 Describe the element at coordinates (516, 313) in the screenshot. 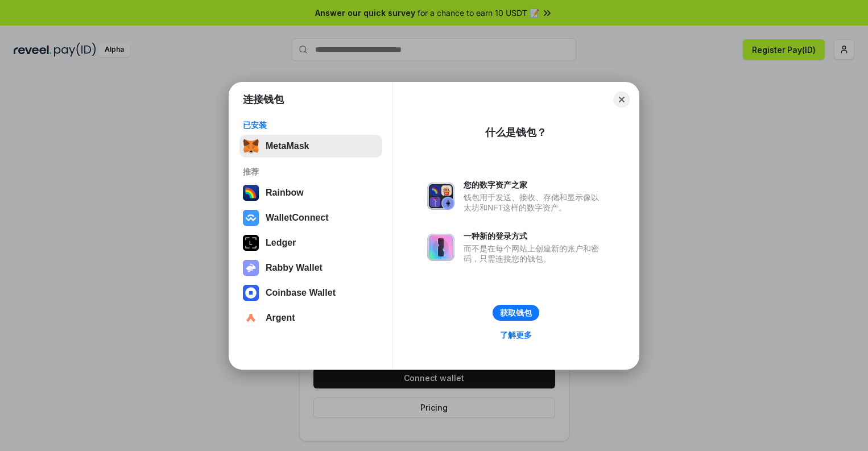

I see `div: 获取钱包` at that location.